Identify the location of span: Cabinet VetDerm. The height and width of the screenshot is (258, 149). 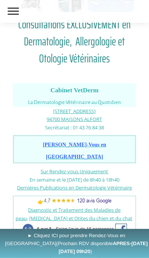
(74, 90).